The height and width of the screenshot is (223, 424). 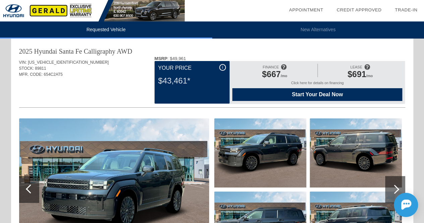 What do you see at coordinates (108, 51) in the screenshot?
I see `div: Calligraphy AWD` at bounding box center [108, 51].